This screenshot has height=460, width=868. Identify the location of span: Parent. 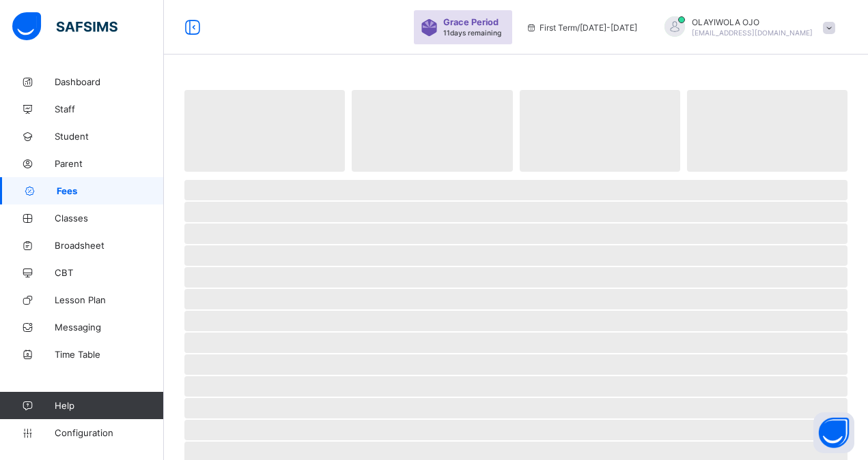
(110, 164).